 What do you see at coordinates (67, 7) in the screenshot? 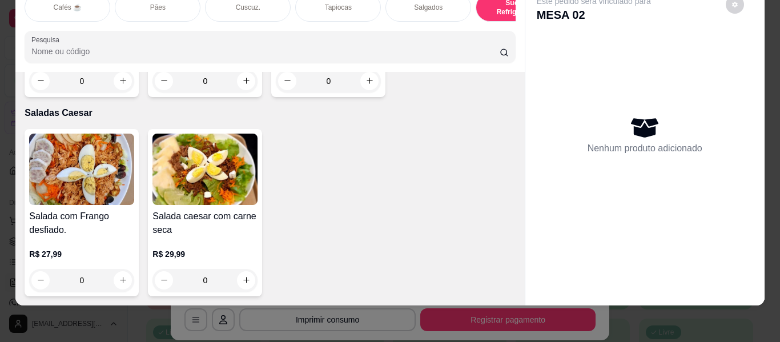
I see `p: Cafés ☕` at bounding box center [67, 7].